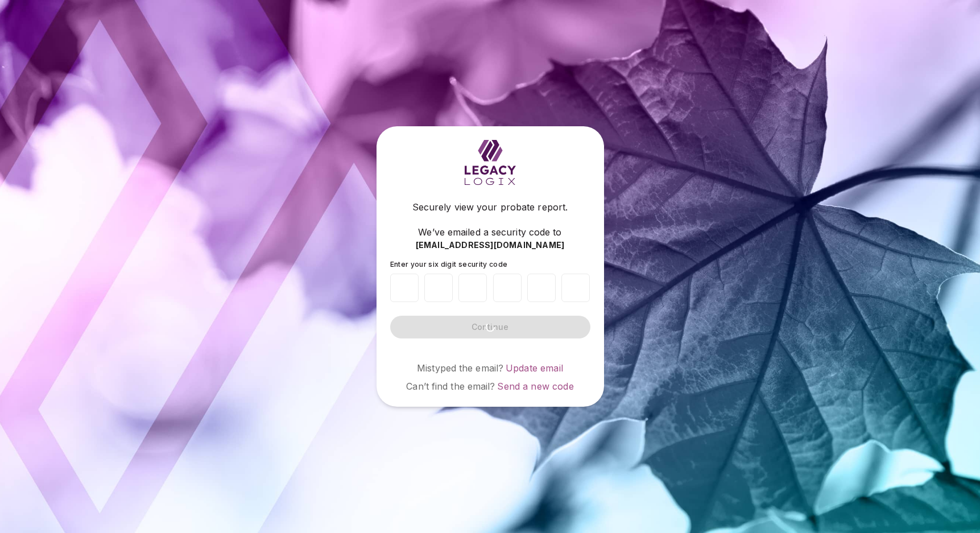 This screenshot has width=980, height=533. I want to click on span: Send a new code, so click(536, 386).